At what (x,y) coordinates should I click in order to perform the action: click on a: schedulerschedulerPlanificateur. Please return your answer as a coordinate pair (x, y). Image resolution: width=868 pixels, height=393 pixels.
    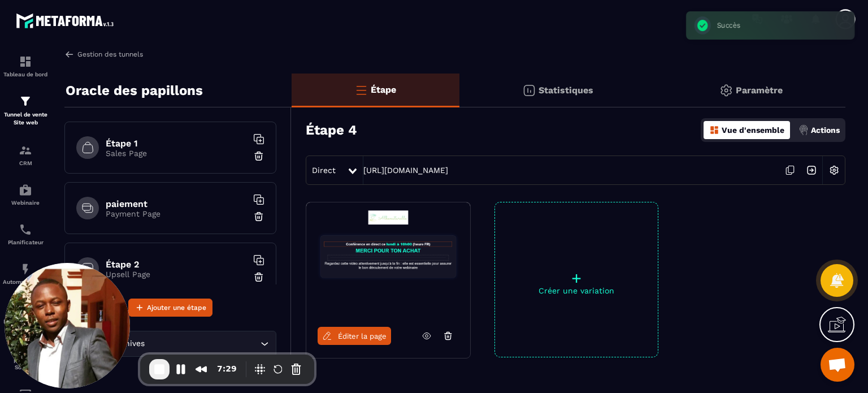
    Looking at the image, I should click on (25, 234).